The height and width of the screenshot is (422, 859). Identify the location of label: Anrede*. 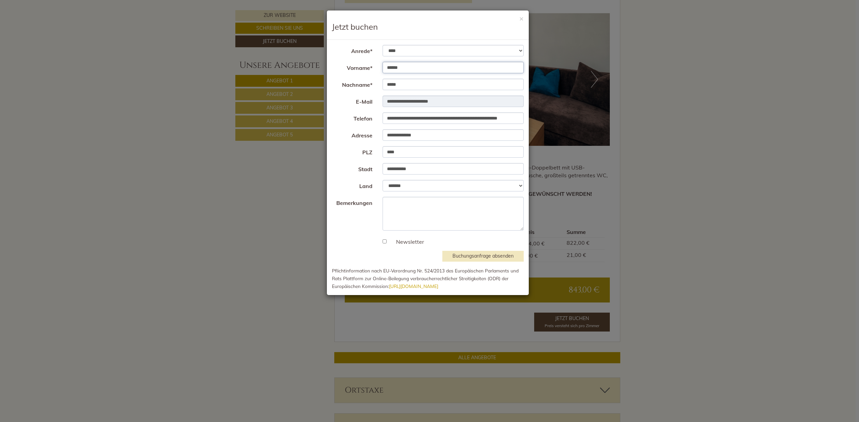
(352, 50).